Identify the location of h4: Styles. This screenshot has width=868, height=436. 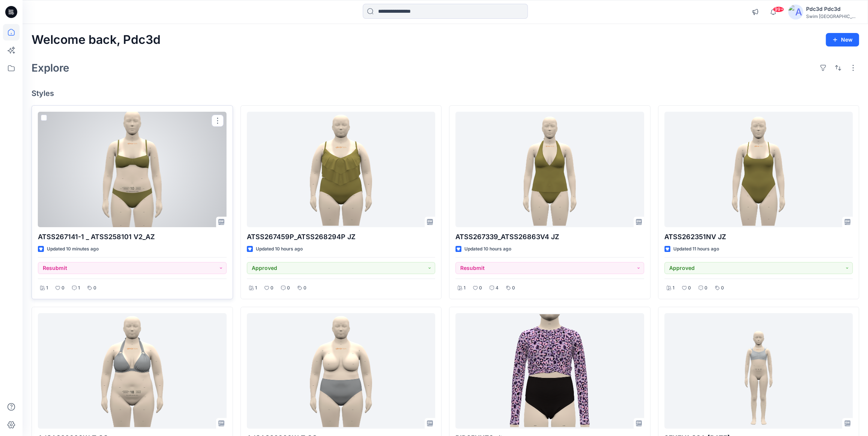
(445, 93).